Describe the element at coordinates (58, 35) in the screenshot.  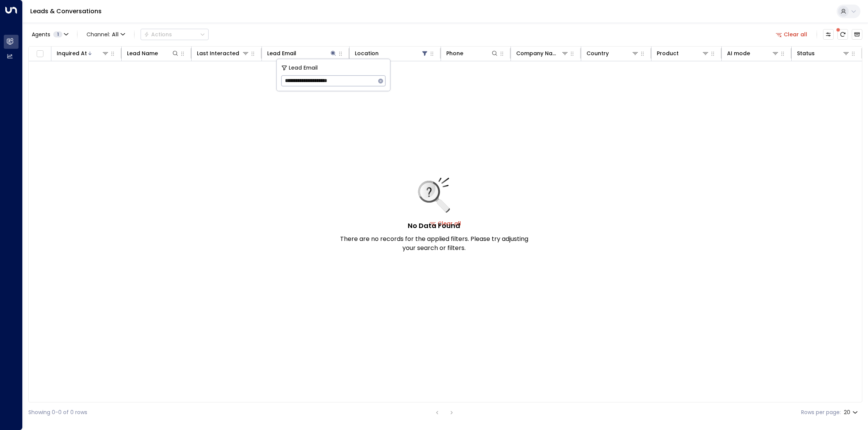
I see `span: 1` at that location.